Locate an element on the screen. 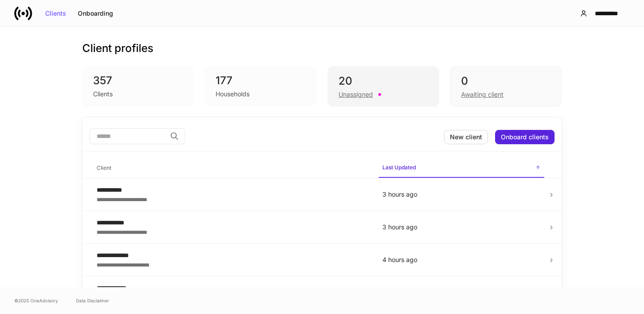 Image resolution: width=644 pixels, height=314 pixels. h6: Last Updated is located at coordinates (399, 167).